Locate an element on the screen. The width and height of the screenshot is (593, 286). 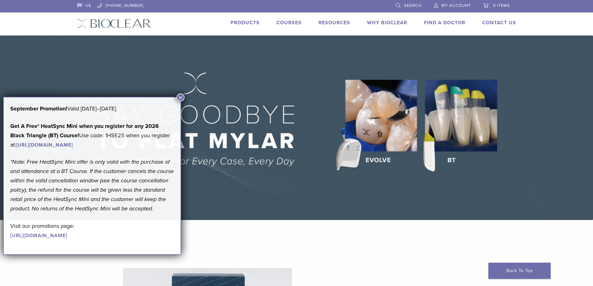
strong: Get A Free* HeatSync Mini when you register for any 2026 Black Triangle (BT) Course! is located at coordinates (84, 131).